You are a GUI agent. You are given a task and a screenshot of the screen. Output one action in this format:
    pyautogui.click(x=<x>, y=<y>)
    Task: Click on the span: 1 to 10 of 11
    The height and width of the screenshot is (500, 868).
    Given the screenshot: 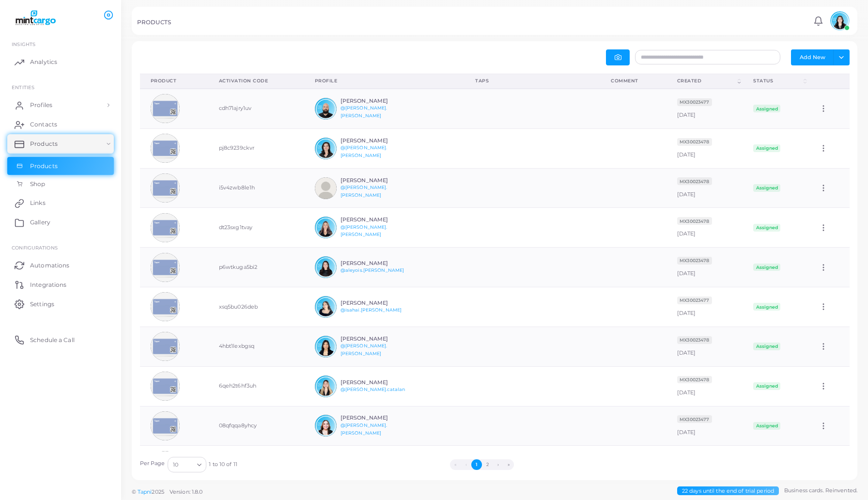 What is the action you would take?
    pyautogui.click(x=223, y=464)
    